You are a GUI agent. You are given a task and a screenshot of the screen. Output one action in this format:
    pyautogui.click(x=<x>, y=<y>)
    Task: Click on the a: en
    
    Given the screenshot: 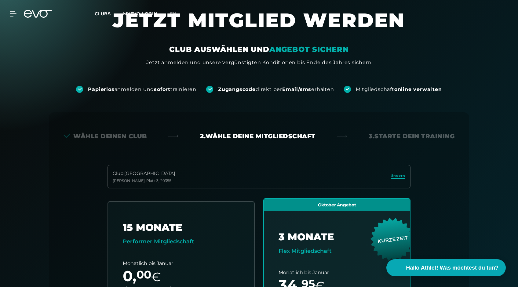 What is the action you would take?
    pyautogui.click(x=177, y=14)
    